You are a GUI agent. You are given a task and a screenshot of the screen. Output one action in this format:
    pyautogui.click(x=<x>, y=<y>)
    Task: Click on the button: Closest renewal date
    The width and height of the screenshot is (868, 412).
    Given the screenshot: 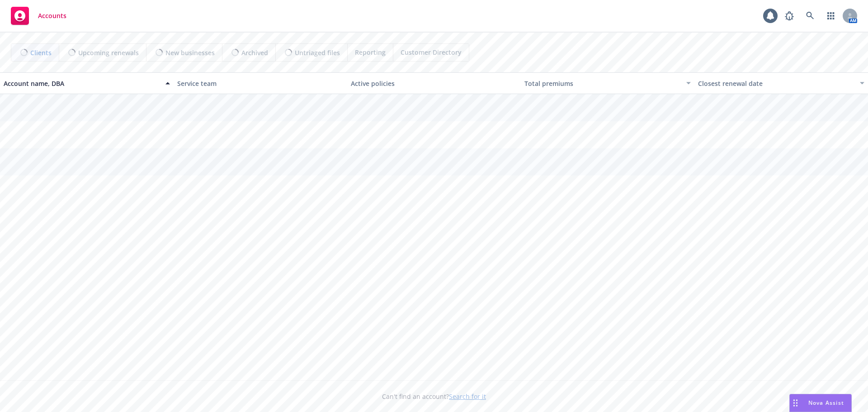 What is the action you would take?
    pyautogui.click(x=781, y=83)
    